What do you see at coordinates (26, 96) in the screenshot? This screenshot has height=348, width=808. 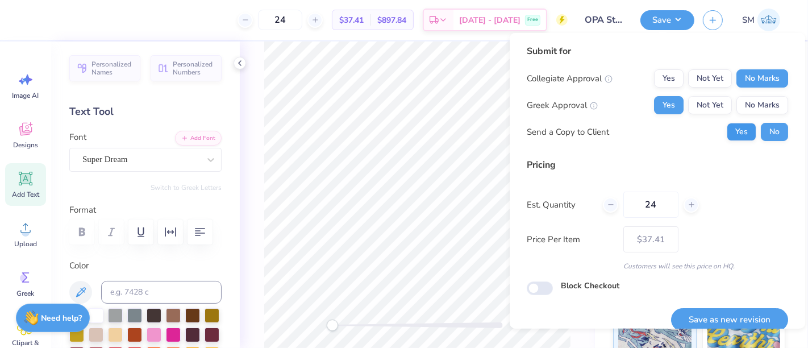 I see `span: Image AI` at bounding box center [26, 96].